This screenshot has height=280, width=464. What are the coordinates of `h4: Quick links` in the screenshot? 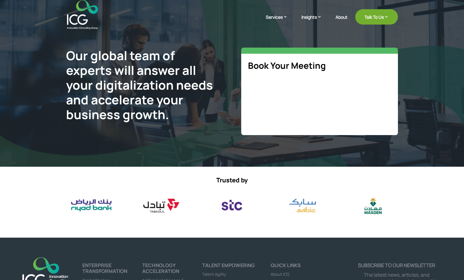 It's located at (311, 267).